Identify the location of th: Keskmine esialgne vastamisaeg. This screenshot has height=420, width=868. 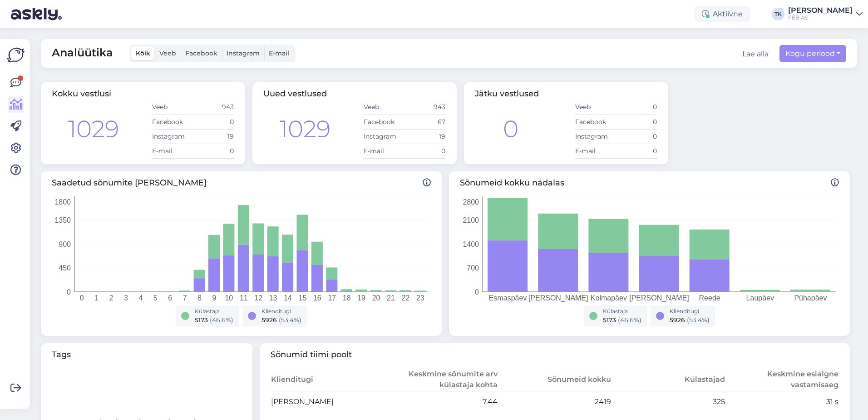
(782, 379).